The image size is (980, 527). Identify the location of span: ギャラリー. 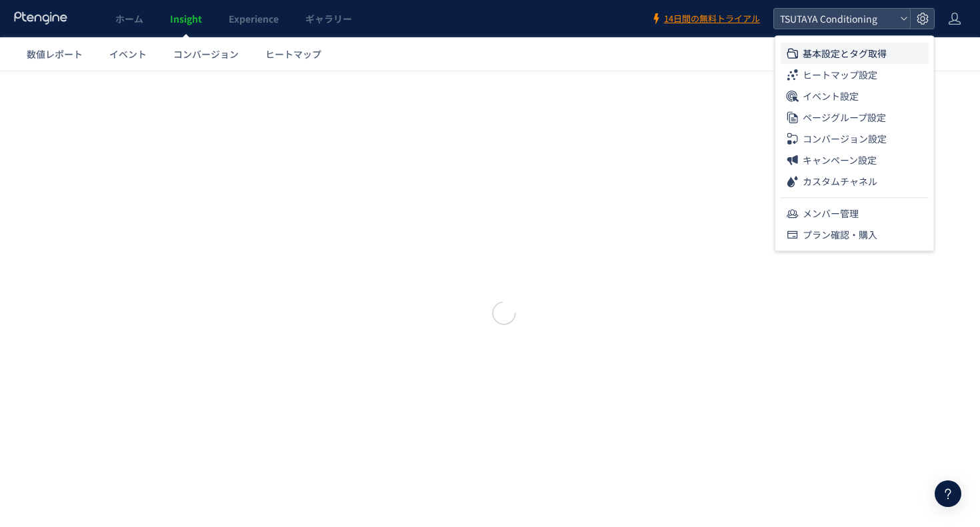
(329, 19).